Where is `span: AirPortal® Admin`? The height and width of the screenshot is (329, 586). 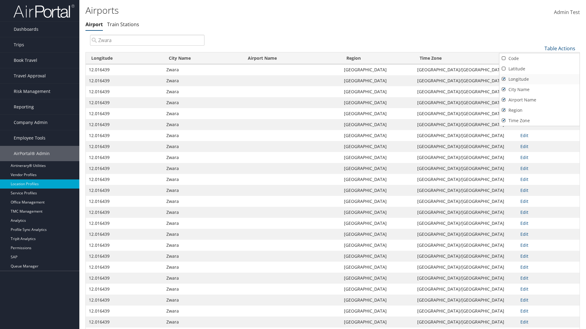
span: AirPortal® Admin is located at coordinates (32, 154).